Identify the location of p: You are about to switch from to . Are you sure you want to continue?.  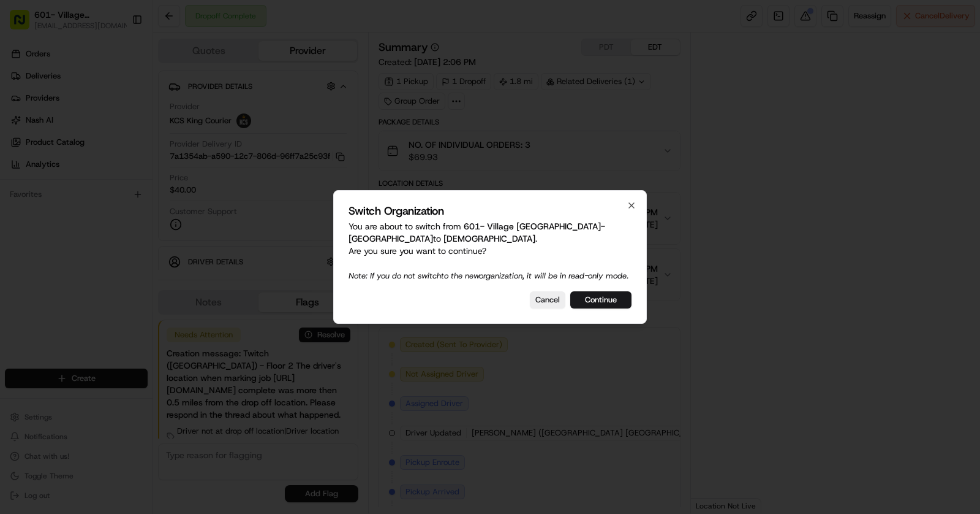
(490, 251).